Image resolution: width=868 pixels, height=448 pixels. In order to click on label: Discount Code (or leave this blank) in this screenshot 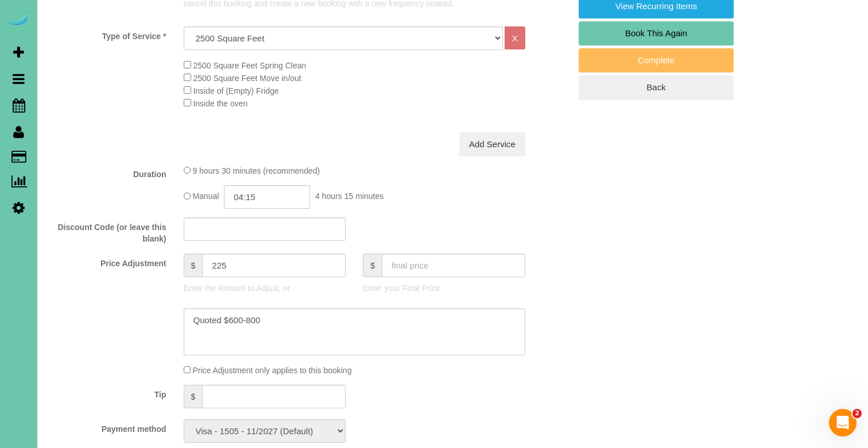, I will do `click(108, 230)`.